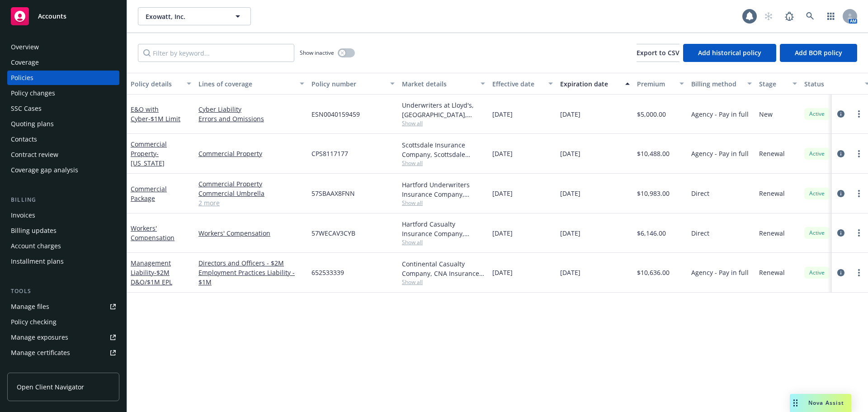 Image resolution: width=868 pixels, height=412 pixels. What do you see at coordinates (523, 83) in the screenshot?
I see `button: Effective date` at bounding box center [523, 83].